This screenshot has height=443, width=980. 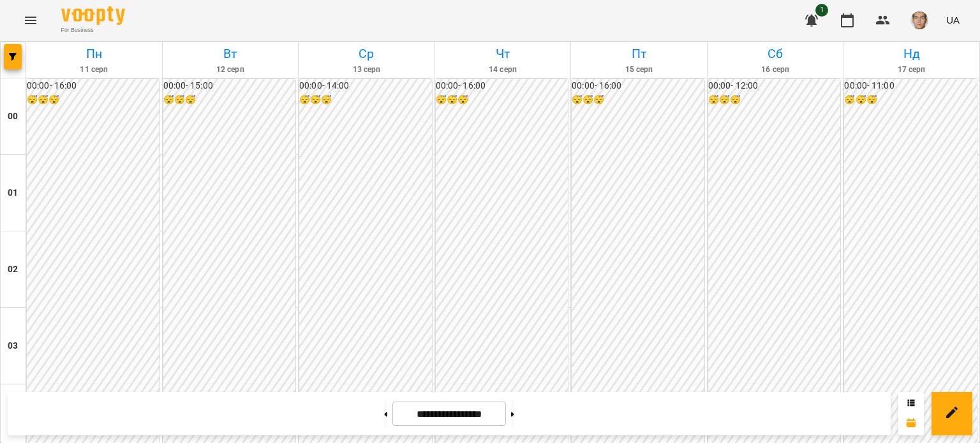 I want to click on img: Voopty Logo, so click(x=93, y=15).